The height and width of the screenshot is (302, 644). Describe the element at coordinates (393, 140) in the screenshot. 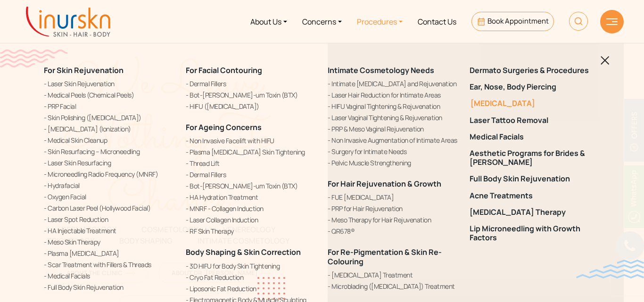

I see `a: Non Invasive Augmentation of Intimate Areas` at that location.